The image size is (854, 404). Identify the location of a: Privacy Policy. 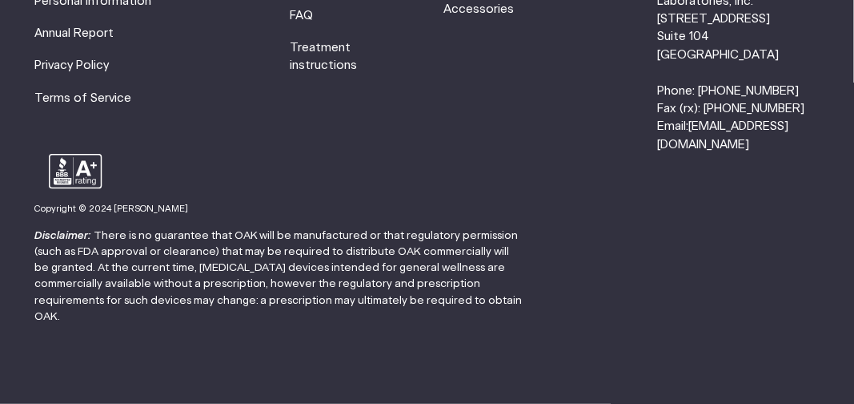
(71, 65).